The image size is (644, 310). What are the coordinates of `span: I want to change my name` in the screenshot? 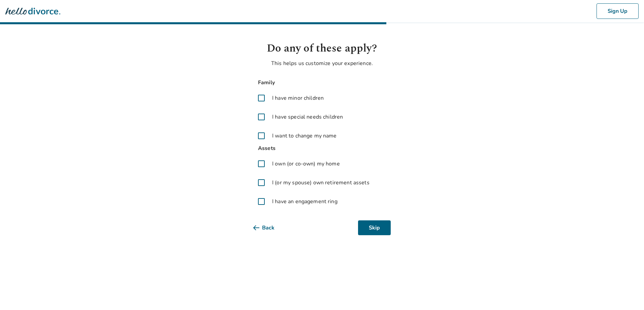 It's located at (305, 136).